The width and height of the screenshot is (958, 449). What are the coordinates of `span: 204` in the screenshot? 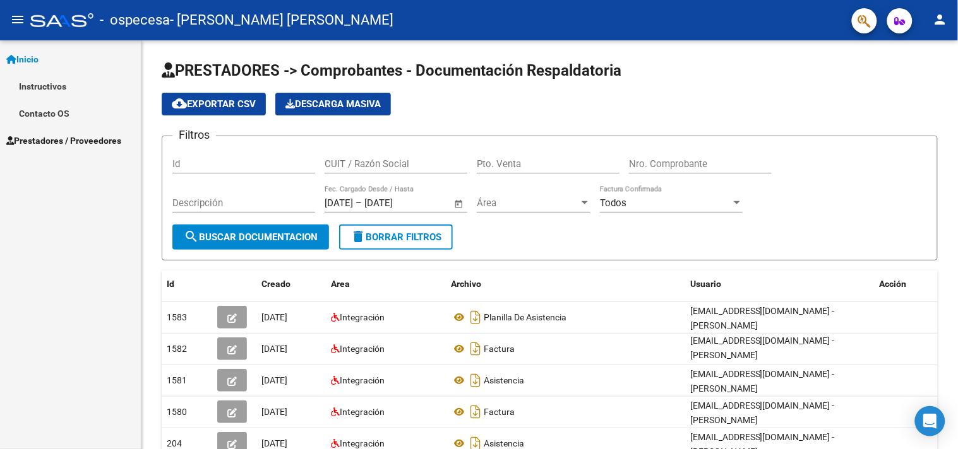 It's located at (174, 444).